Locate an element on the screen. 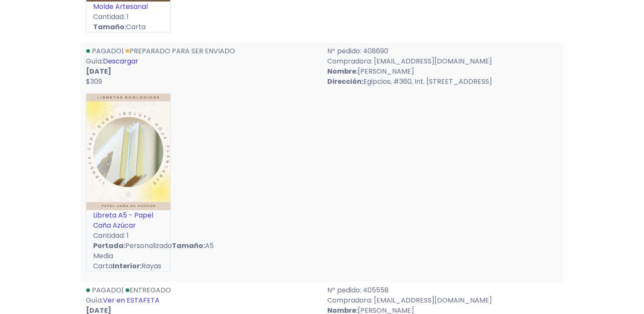  p: Carta is located at coordinates (128, 27).